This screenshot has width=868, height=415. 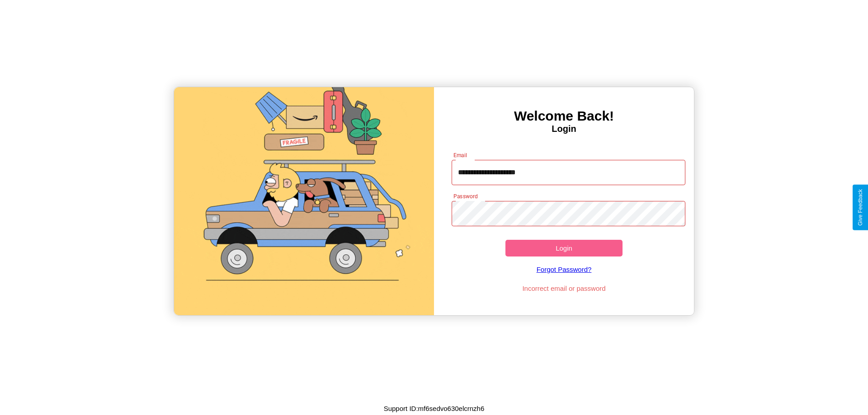 I want to click on p: Incorrect email or password, so click(x=565, y=288).